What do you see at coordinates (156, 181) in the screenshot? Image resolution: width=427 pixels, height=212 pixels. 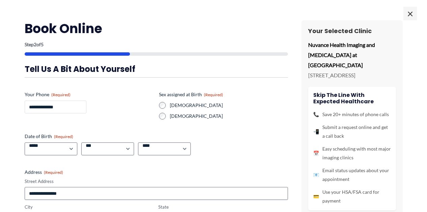 I see `label: Street Address` at bounding box center [156, 181].